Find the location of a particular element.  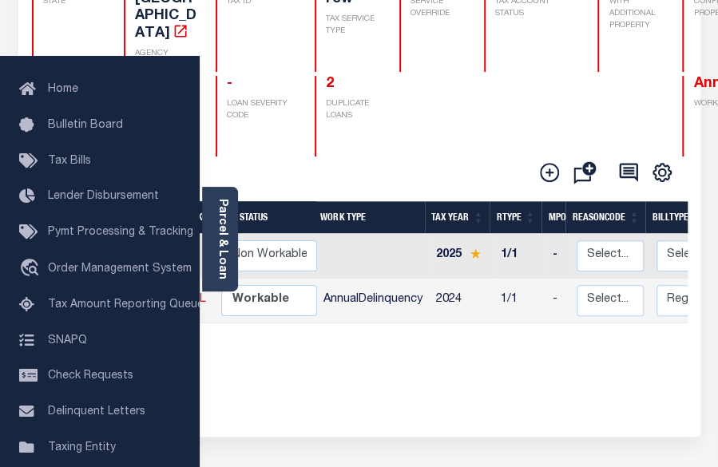

span: Order Management System is located at coordinates (120, 268).